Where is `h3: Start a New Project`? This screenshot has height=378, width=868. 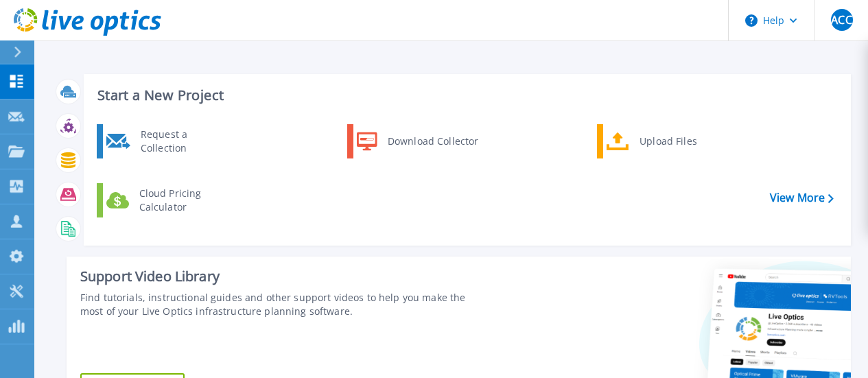 h3: Start a New Project is located at coordinates (466, 96).